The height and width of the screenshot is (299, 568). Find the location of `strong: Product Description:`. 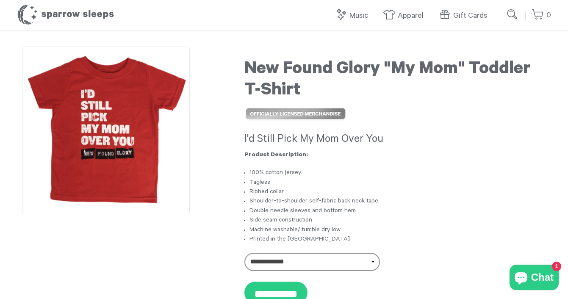

strong: Product Description: is located at coordinates (276, 155).